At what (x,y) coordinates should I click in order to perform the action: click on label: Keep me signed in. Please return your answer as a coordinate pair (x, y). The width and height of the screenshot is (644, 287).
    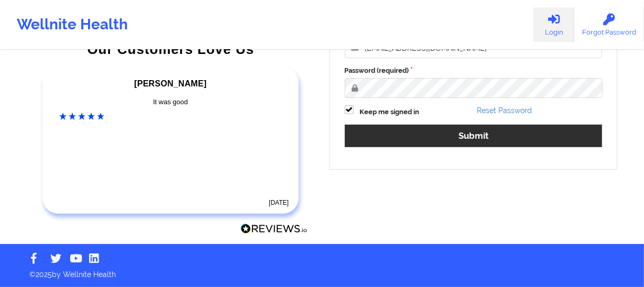
    Looking at the image, I should click on (390, 112).